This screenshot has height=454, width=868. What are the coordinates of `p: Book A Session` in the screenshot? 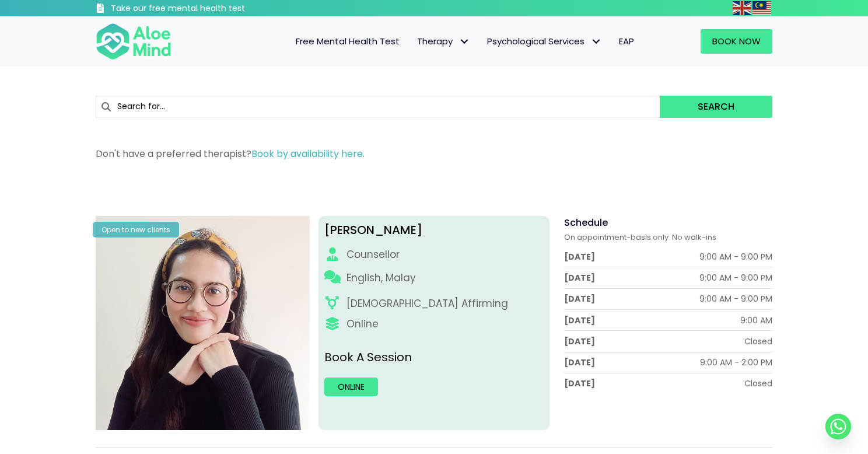 It's located at (434, 357).